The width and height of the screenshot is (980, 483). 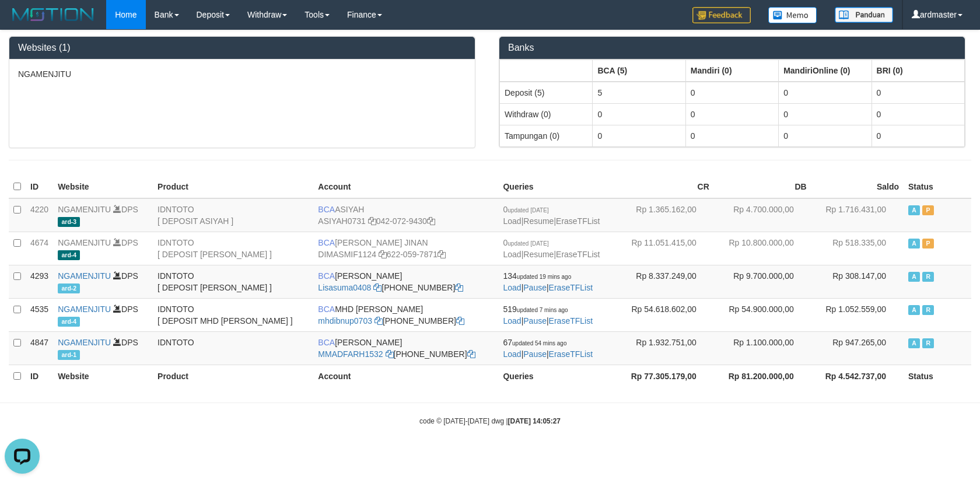 I want to click on th: ID, so click(x=39, y=186).